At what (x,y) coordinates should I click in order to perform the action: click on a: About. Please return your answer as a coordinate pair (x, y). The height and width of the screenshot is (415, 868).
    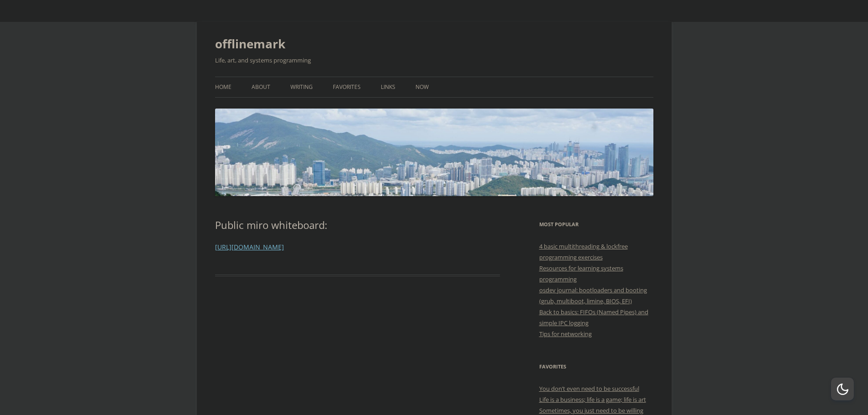
    Looking at the image, I should click on (260, 88).